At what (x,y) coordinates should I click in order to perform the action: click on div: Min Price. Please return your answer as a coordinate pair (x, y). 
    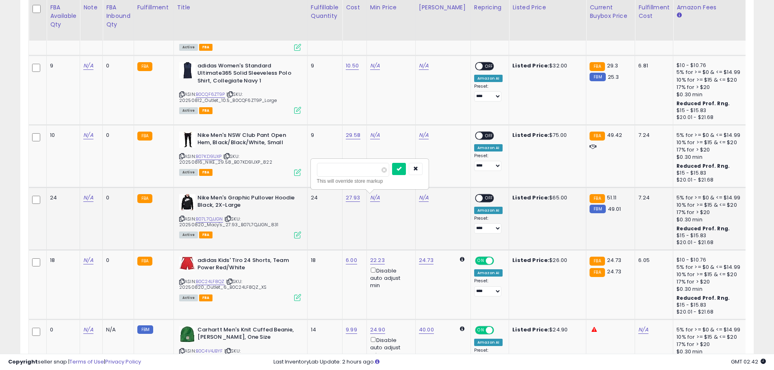
    Looking at the image, I should click on (391, 7).